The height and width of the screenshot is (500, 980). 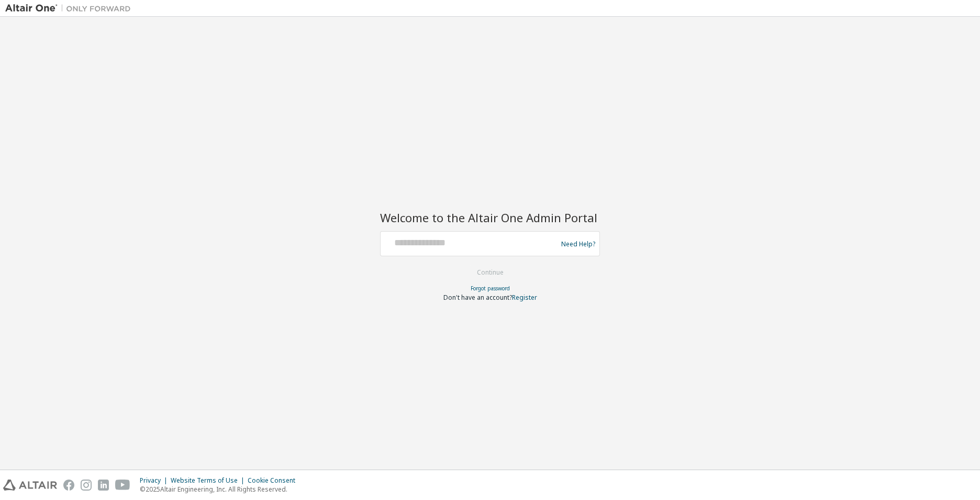 What do you see at coordinates (123, 485) in the screenshot?
I see `img: youtube.svg` at bounding box center [123, 485].